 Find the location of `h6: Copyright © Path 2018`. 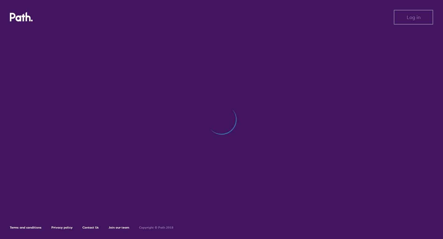

h6: Copyright © Path 2018 is located at coordinates (156, 228).